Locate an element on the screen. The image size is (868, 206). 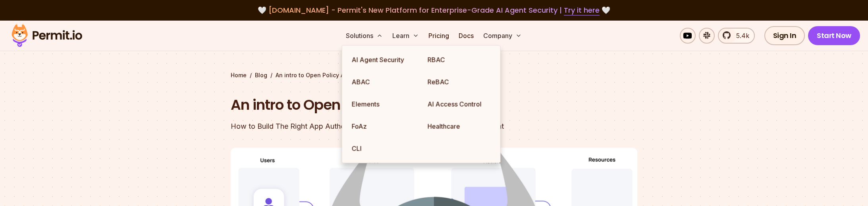
button: Learn is located at coordinates (405, 36).